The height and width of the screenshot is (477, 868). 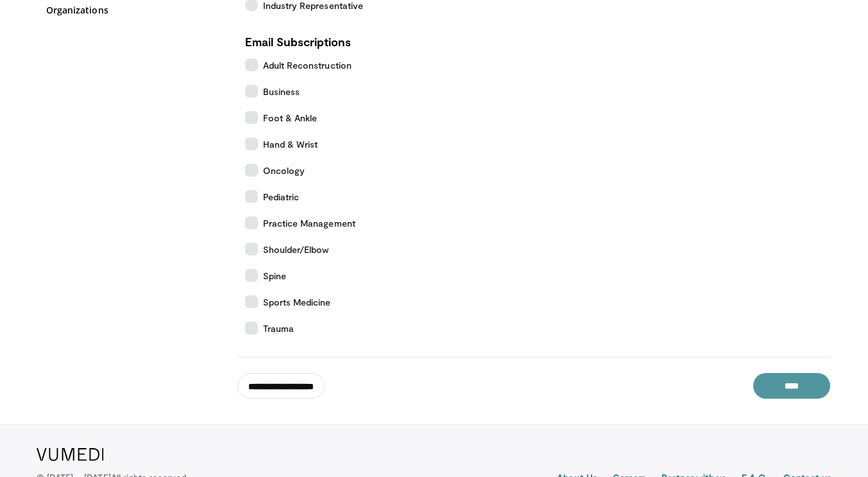 I want to click on span: Adult Reconstruction, so click(x=308, y=65).